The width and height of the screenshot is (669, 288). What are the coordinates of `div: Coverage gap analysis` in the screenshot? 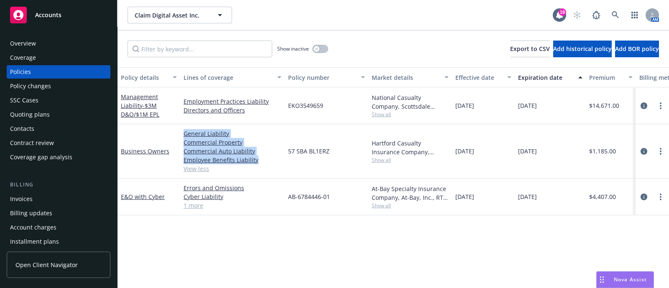 It's located at (41, 157).